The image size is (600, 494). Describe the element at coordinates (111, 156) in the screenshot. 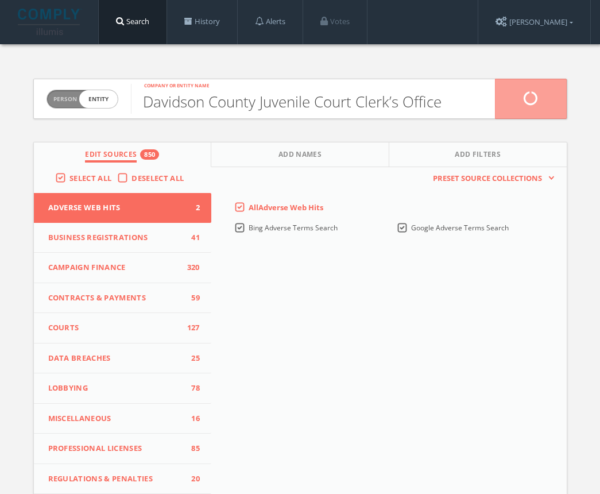

I see `span: Edit Sources` at that location.